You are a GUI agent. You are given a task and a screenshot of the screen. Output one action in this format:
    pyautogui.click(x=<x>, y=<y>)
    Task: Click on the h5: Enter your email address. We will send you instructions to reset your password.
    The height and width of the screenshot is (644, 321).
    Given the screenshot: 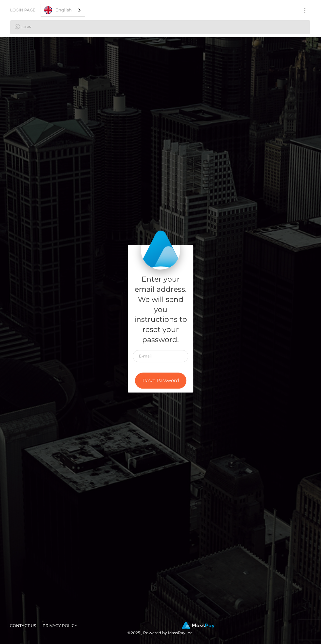 What is the action you would take?
    pyautogui.click(x=161, y=310)
    